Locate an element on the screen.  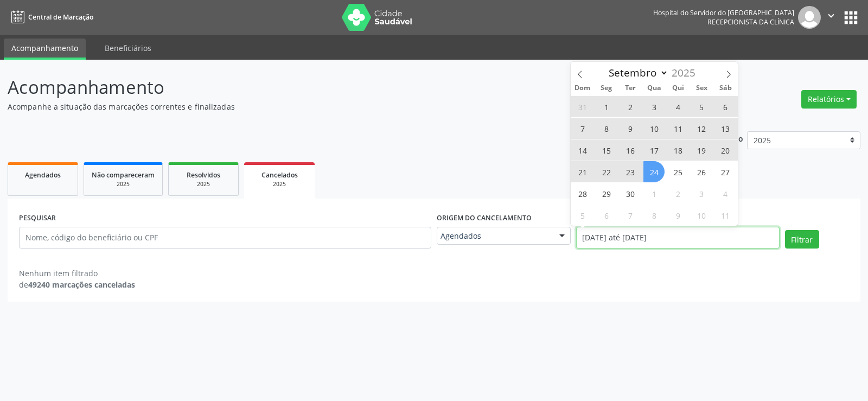
span: Resolvidos is located at coordinates (203, 175).